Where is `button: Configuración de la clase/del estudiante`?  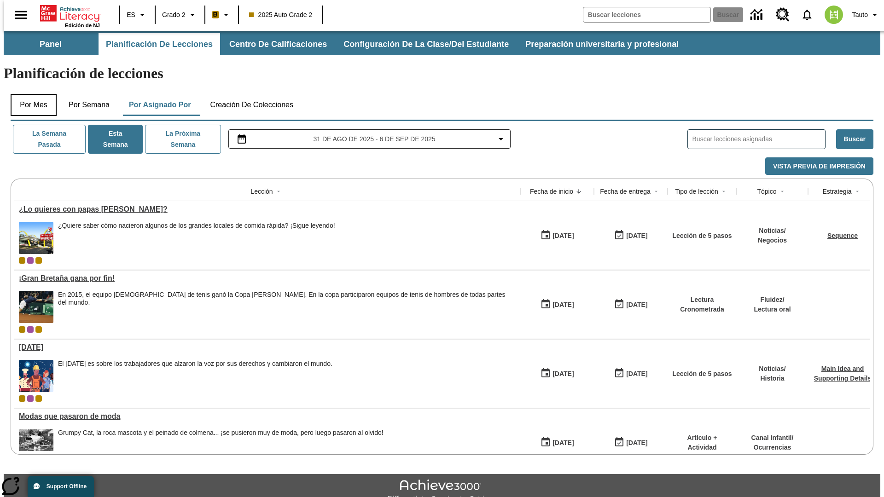
button: Configuración de la clase/del estudiante is located at coordinates (426, 44).